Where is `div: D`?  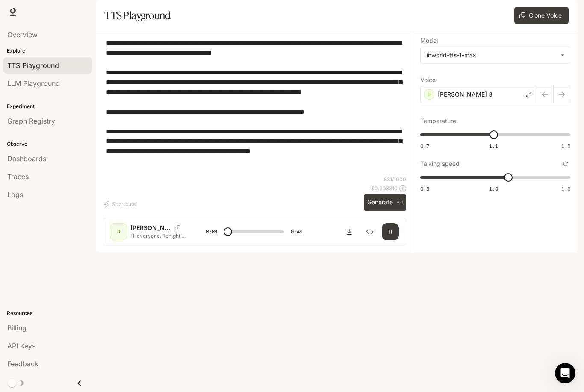
div: D is located at coordinates (118, 232).